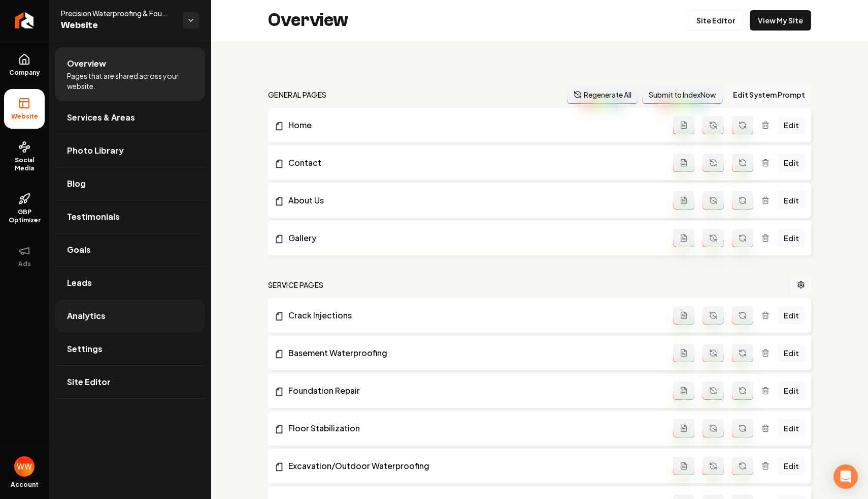  I want to click on div: Open Intercom Messenger, so click(846, 477).